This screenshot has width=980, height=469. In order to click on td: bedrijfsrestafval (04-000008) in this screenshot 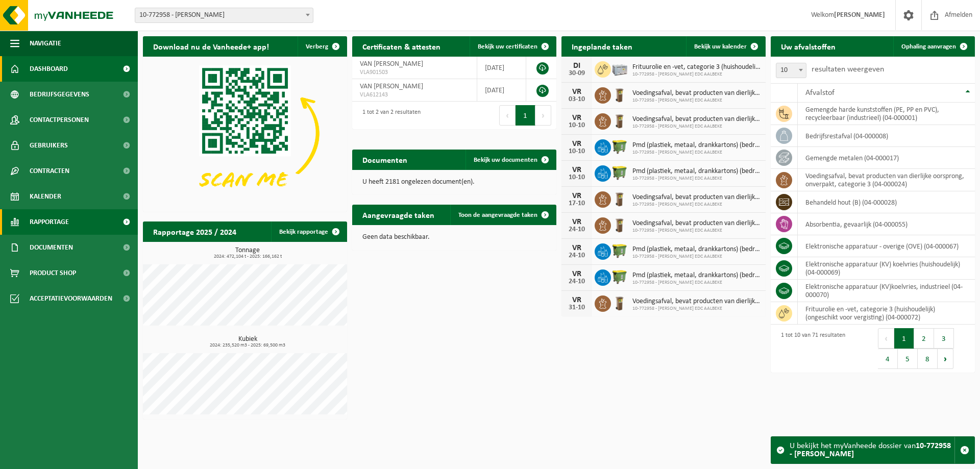, I will do `click(886, 136)`.